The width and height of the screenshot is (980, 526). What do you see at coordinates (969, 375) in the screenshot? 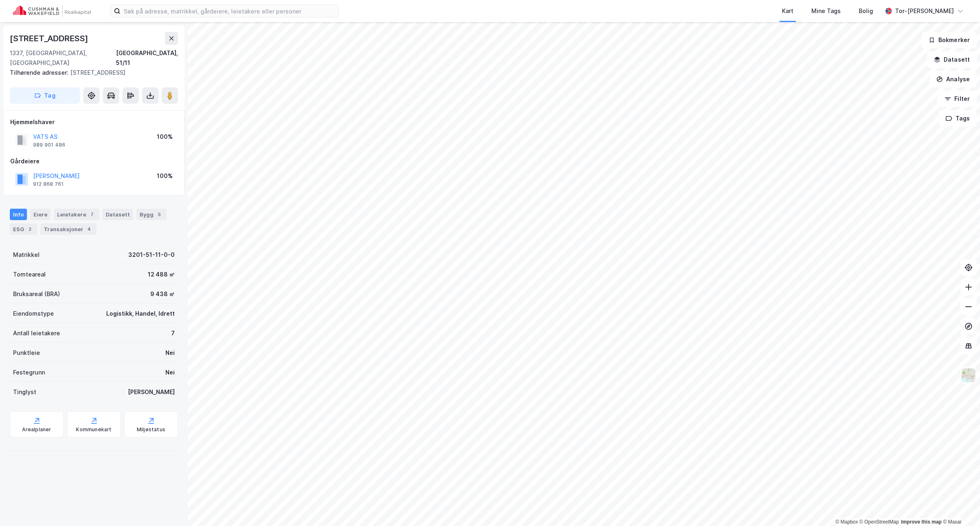
I see `img: Z` at bounding box center [969, 375].